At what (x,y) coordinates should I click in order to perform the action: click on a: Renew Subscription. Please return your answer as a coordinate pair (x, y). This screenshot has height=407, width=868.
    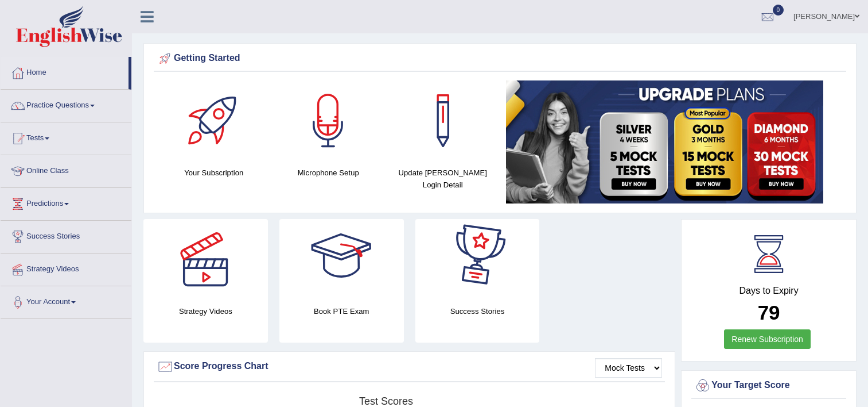
    Looking at the image, I should click on (767, 339).